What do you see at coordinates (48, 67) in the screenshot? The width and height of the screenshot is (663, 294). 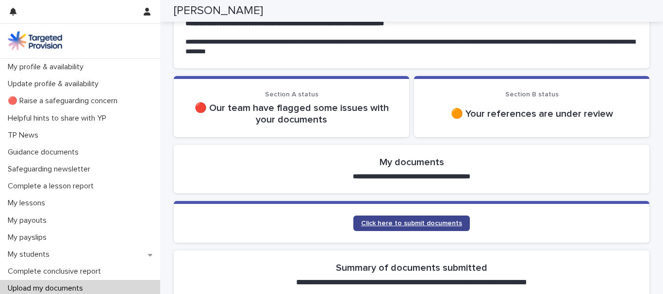 I see `p: My profile & availability` at bounding box center [48, 67].